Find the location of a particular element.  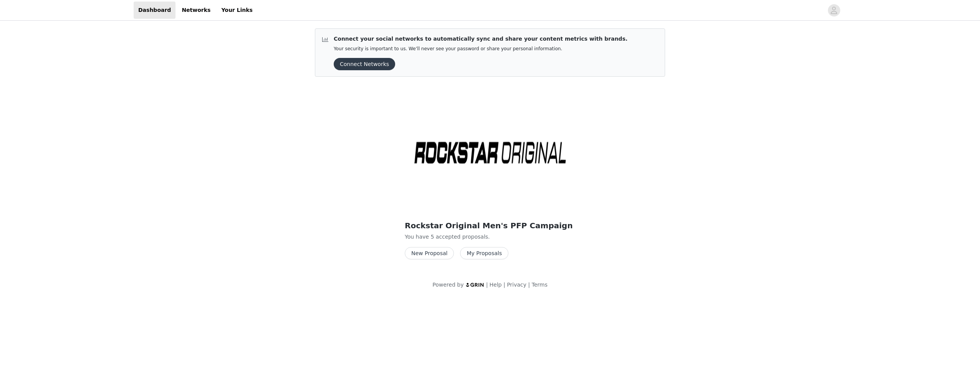

span: s is located at coordinates (487, 237).